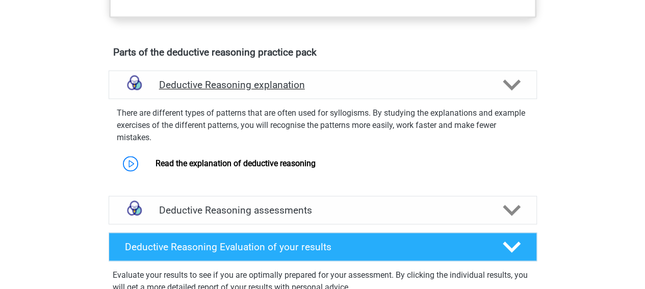 The width and height of the screenshot is (645, 289). Describe the element at coordinates (134, 210) in the screenshot. I see `img: deductive reasoning assessments` at that location.